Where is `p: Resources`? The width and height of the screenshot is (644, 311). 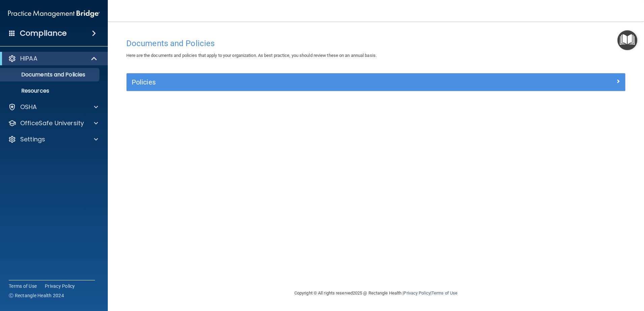 p: Resources is located at coordinates (50, 91).